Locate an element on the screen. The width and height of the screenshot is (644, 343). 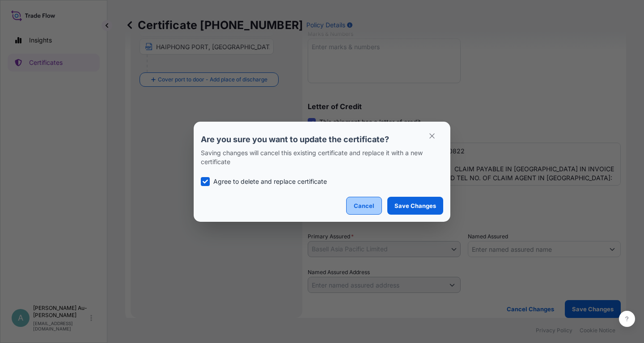
p: Save Changes is located at coordinates (415, 206).